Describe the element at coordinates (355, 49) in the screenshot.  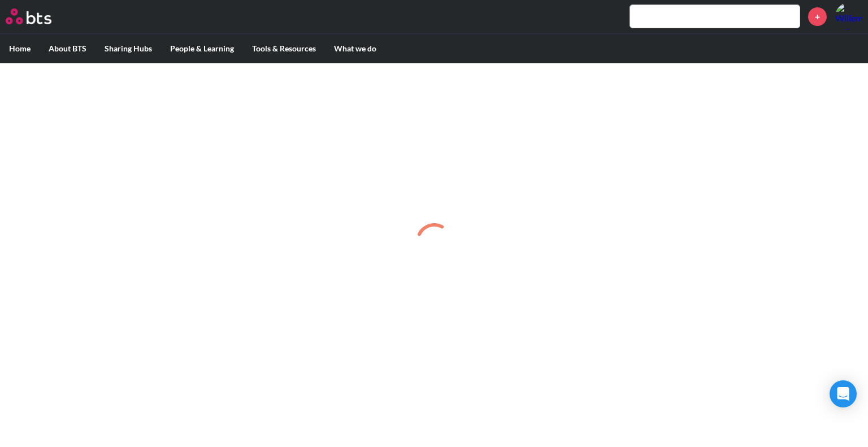
I see `label: What we do` at that location.